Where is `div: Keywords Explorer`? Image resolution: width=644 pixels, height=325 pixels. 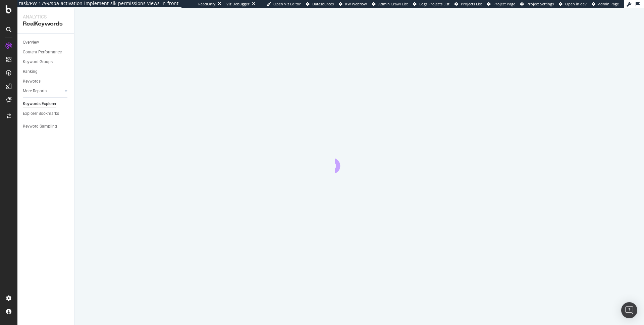 div: Keywords Explorer is located at coordinates (39, 104).